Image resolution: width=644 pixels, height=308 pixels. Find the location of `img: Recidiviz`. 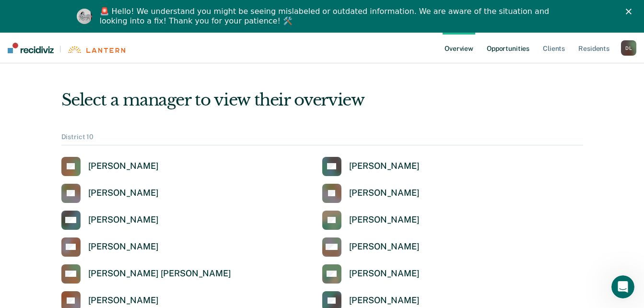

img: Recidiviz is located at coordinates (30, 48).